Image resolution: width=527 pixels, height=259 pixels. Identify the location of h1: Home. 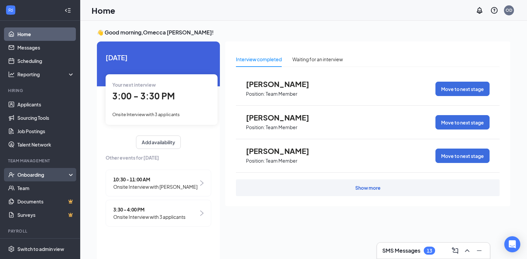
(103, 10).